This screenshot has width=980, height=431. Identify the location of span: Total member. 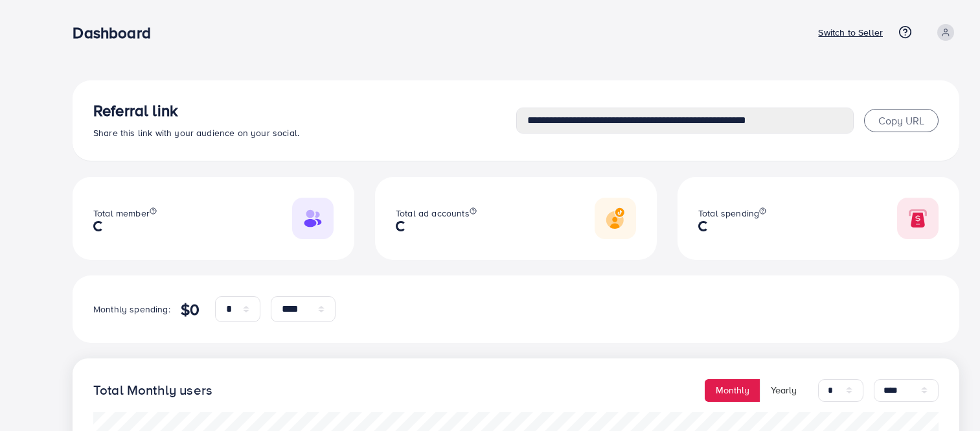
(121, 213).